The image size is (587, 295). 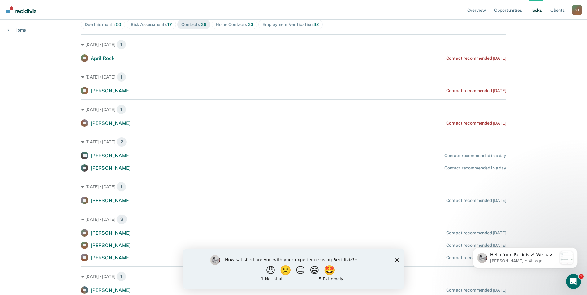 What do you see at coordinates (60, 26) in the screenshot?
I see `p: Message from Kim, sent 4h ago` at bounding box center [60, 26].